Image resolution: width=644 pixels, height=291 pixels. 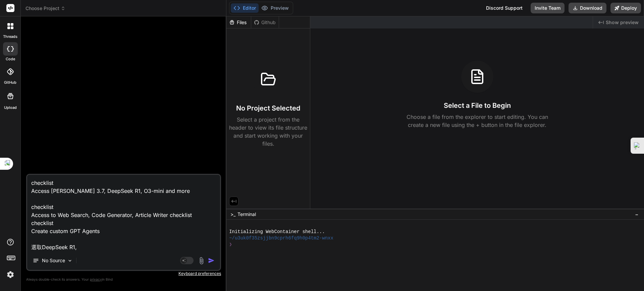 What do you see at coordinates (96, 280) in the screenshot?
I see `span: privacy` at bounding box center [96, 280].